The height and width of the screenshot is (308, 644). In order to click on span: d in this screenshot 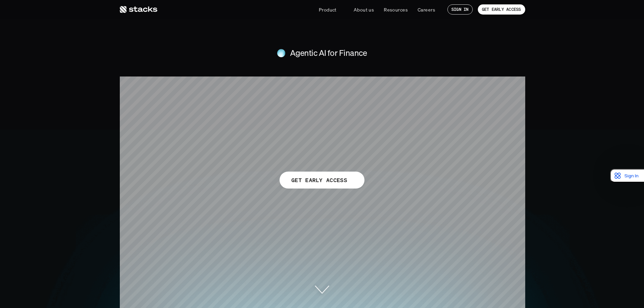, I will do `click(348, 131)`.